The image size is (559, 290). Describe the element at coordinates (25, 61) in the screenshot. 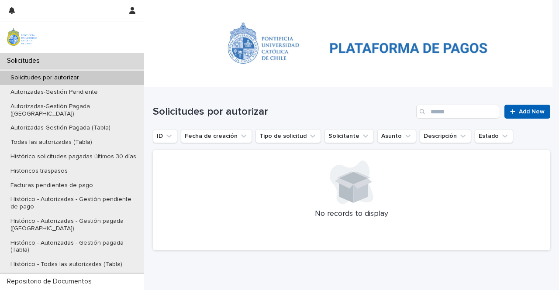

I see `p: Solicitudes` at that location.